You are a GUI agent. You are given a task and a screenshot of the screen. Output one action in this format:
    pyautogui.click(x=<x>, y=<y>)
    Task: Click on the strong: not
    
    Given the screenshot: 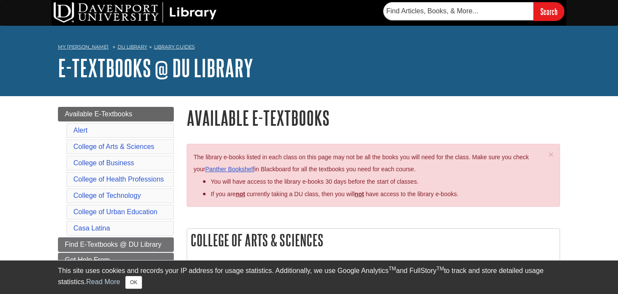 What is the action you would take?
    pyautogui.click(x=241, y=194)
    